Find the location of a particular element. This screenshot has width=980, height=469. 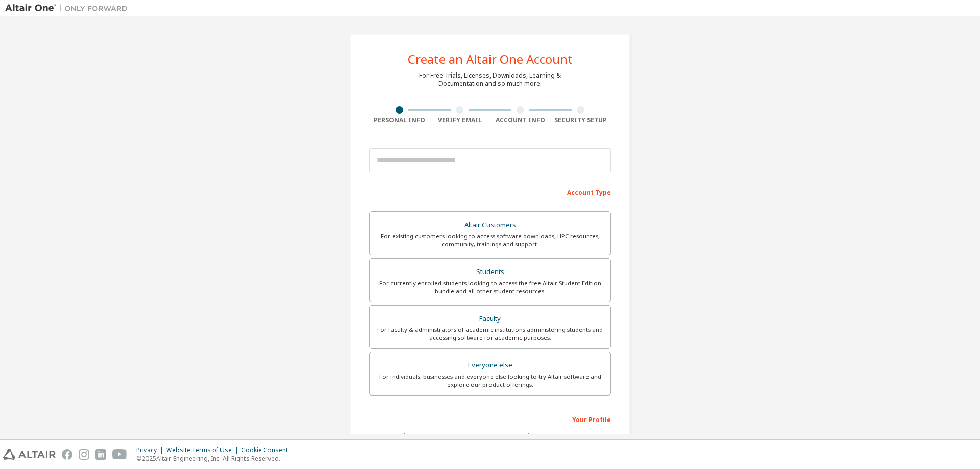

label: Last Name is located at coordinates (551, 436).